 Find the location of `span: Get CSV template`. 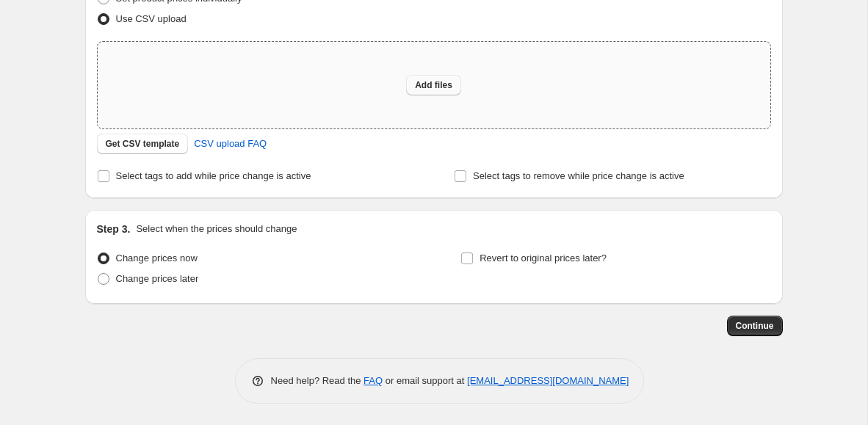

span: Get CSV template is located at coordinates (142, 144).